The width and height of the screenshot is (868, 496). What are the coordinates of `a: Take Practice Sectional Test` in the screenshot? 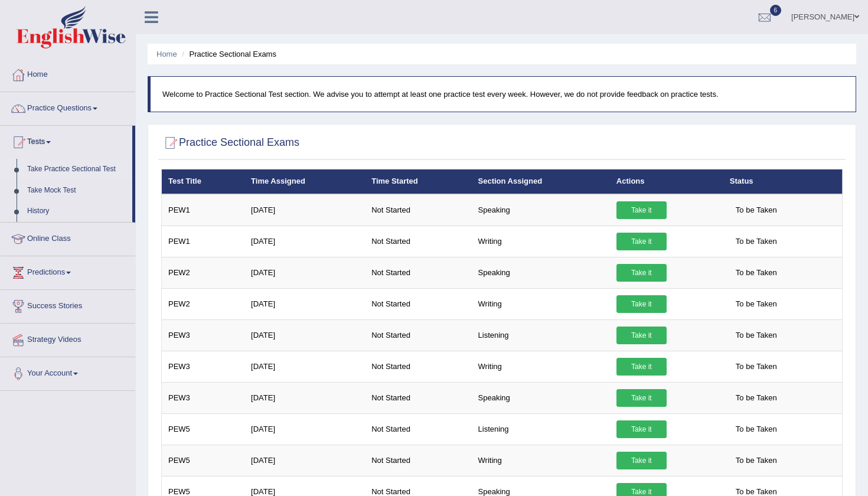 It's located at (77, 170).